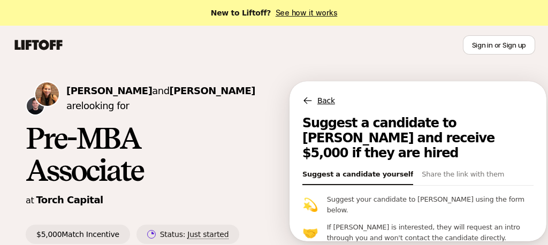 The width and height of the screenshot is (548, 245). I want to click on p: Suggest a candidate yourself, so click(357, 177).